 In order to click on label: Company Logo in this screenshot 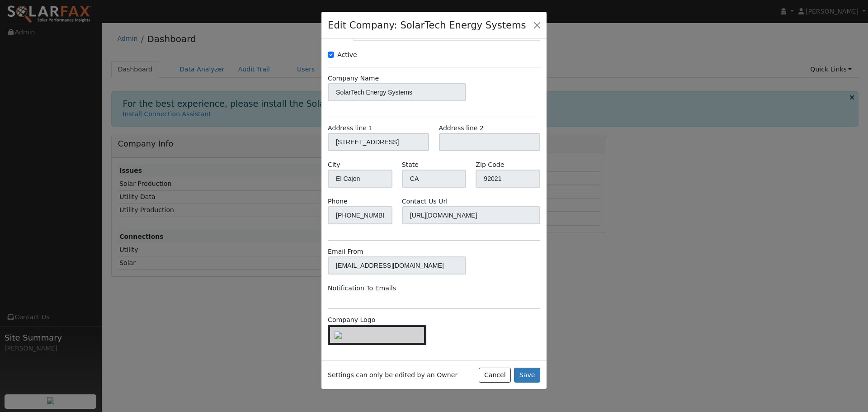, I will do `click(351, 320)`.